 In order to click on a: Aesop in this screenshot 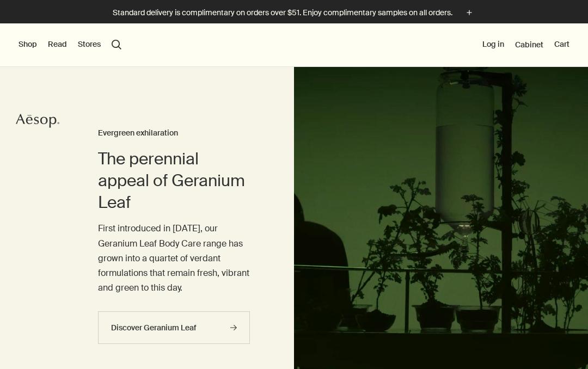, I will do `click(37, 122)`.